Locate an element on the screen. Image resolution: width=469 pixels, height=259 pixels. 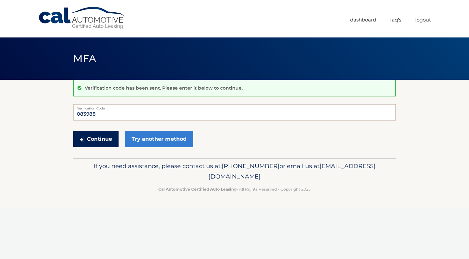
p: If you need assistance, please contact us at: or email us at is located at coordinates (235, 171).